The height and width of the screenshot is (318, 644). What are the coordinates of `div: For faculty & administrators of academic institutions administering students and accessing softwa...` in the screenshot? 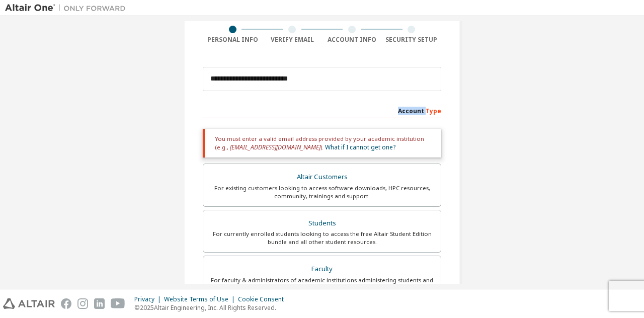 It's located at (322, 285).